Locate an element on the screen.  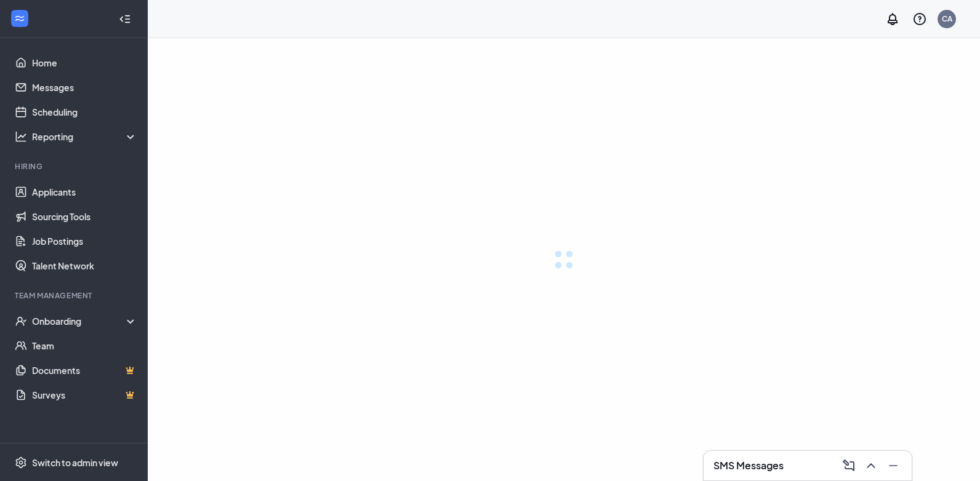
svg: ChevronUp is located at coordinates (871, 465).